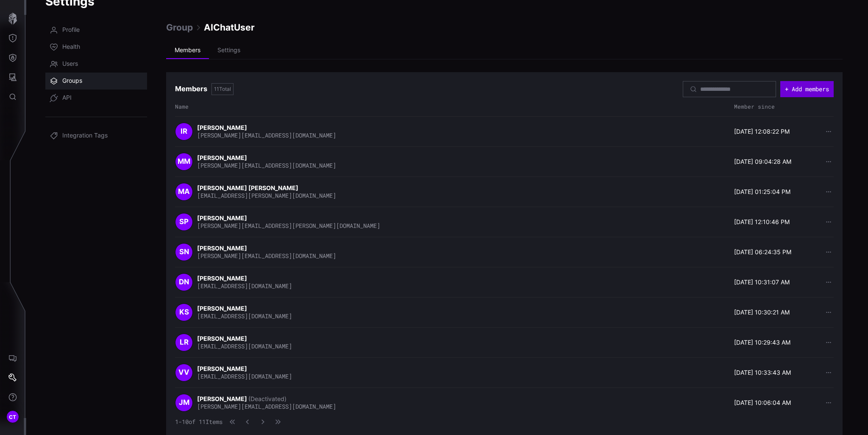 The height and width of the screenshot is (435, 868). Describe the element at coordinates (96, 136) in the screenshot. I see `a: Integration Tags` at that location.